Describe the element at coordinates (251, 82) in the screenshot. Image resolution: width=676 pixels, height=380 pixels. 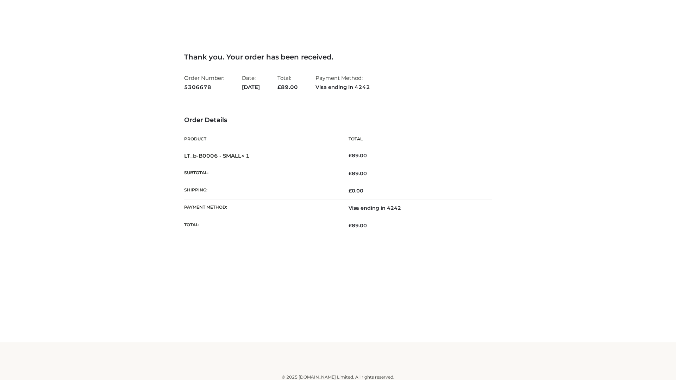
I see `li: Date:` at that location.